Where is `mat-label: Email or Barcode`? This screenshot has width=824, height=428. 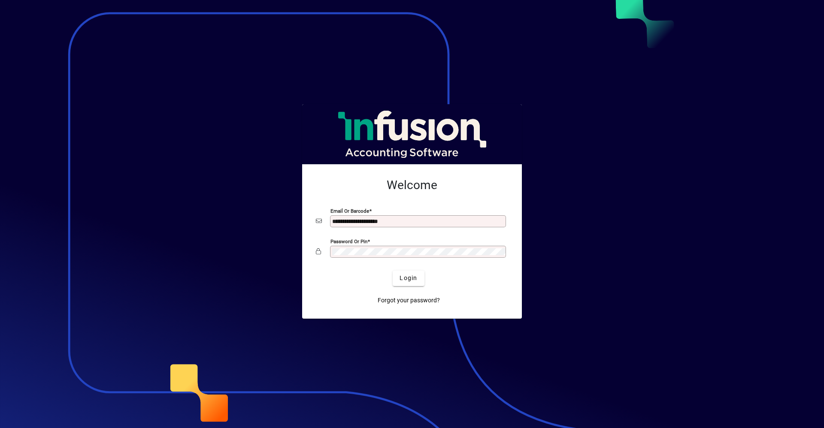
mat-label: Email or Barcode is located at coordinates (350, 211).